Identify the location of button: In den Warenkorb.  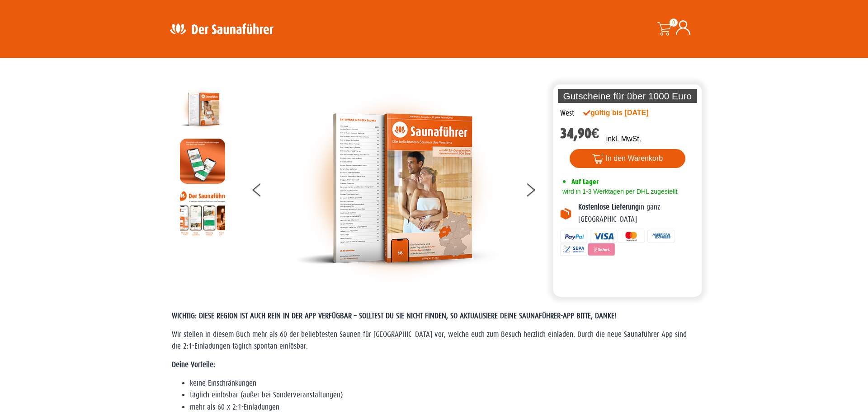
(627, 159).